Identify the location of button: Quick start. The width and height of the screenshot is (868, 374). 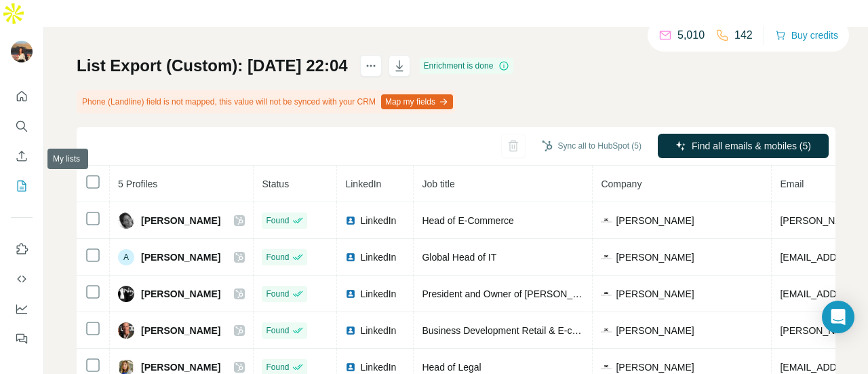
(21, 97).